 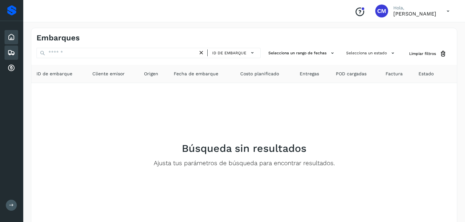 What do you see at coordinates (11, 53) in the screenshot?
I see `div: Embarques` at bounding box center [11, 53].